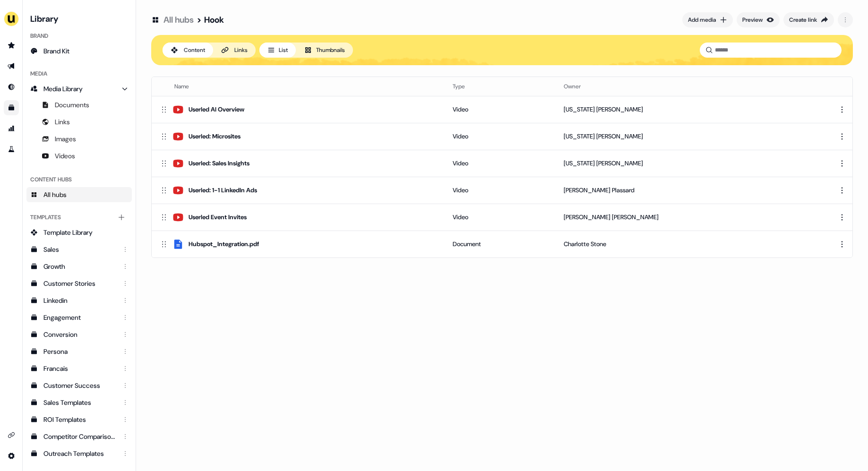 The height and width of the screenshot is (471, 868). I want to click on div: Userled: Microsites, so click(214, 136).